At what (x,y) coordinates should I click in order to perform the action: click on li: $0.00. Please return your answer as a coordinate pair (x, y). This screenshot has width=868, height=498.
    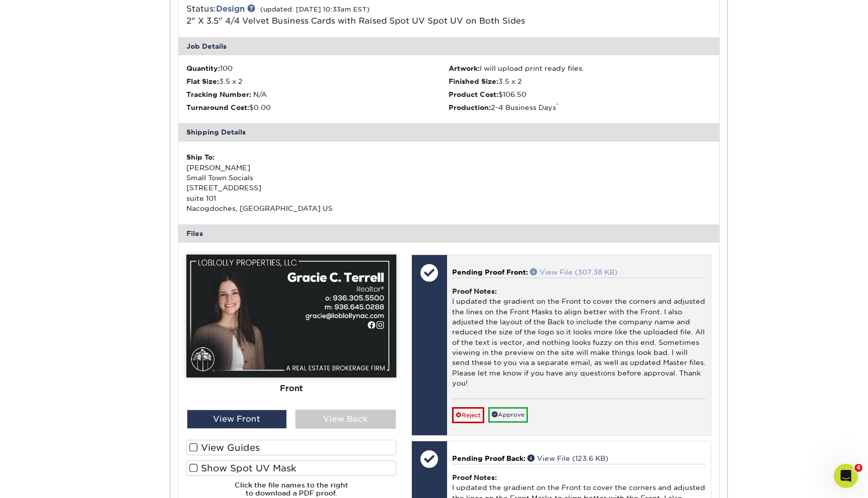
    Looking at the image, I should click on (318, 107).